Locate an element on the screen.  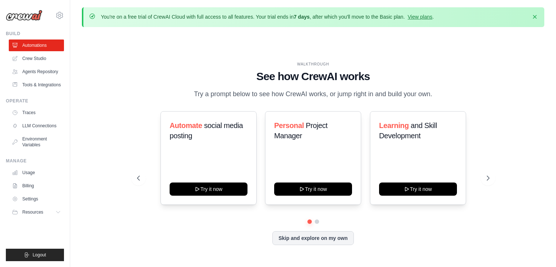
a: View plans is located at coordinates (420, 17).